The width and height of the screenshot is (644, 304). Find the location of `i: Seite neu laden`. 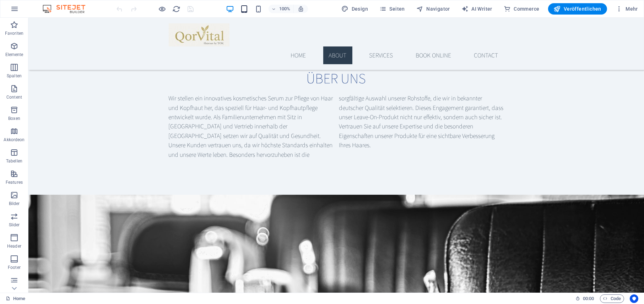

i: Seite neu laden is located at coordinates (176, 9).